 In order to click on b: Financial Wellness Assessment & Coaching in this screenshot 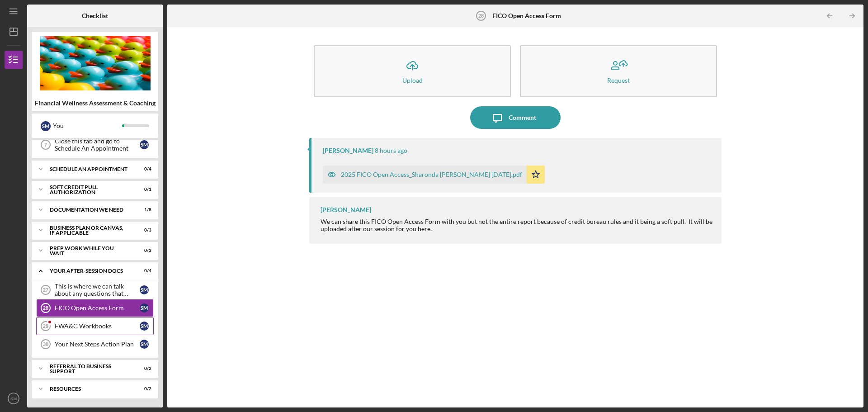, I will do `click(95, 103)`.